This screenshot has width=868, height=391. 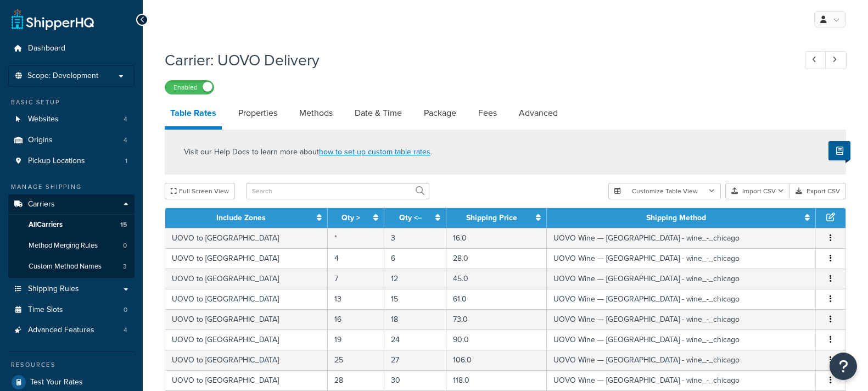 I want to click on a: Pickup Locations1, so click(x=71, y=161).